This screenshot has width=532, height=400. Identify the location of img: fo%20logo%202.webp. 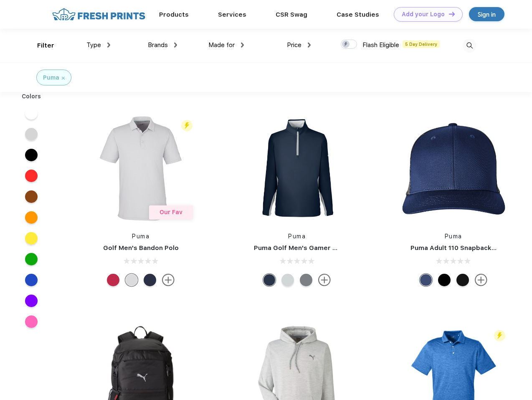
(98, 14).